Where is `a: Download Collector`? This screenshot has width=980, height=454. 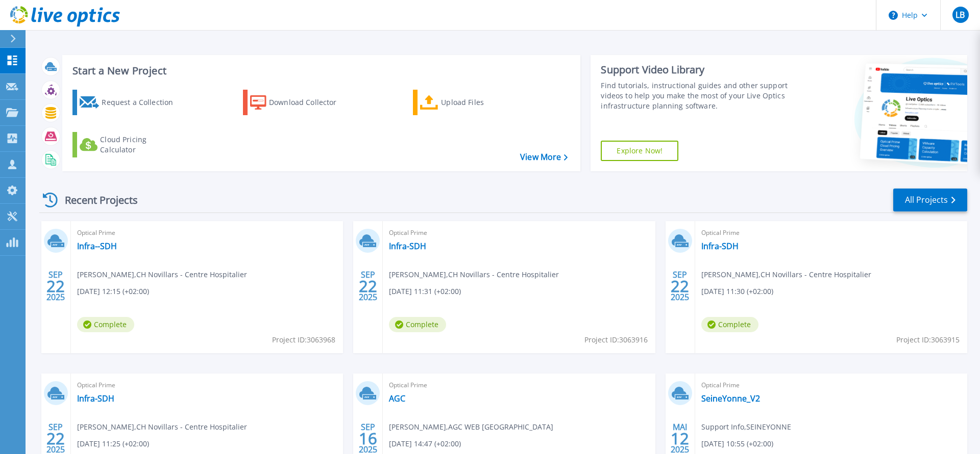
a: Download Collector is located at coordinates (300, 102).